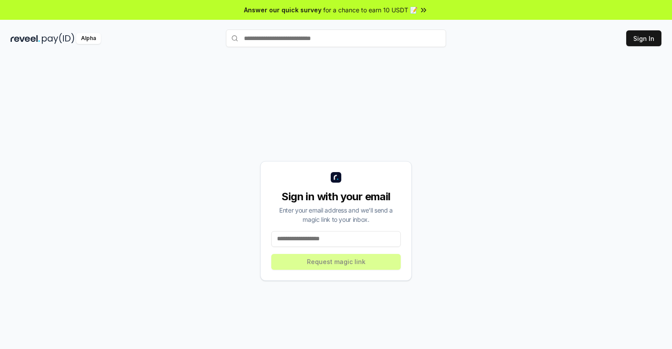 Image resolution: width=672 pixels, height=349 pixels. I want to click on div: Alpha, so click(88, 38).